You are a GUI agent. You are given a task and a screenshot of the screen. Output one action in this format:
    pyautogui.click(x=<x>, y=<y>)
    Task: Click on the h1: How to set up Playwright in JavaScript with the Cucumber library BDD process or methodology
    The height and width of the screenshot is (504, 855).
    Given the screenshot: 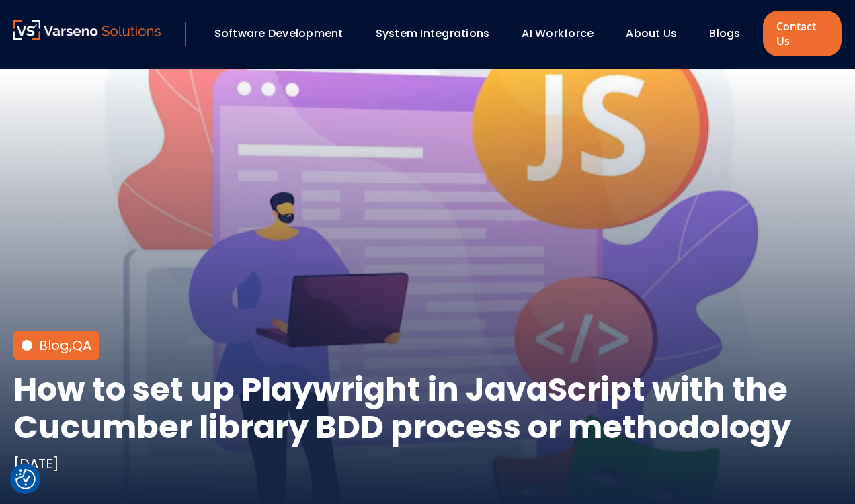 What is the action you would take?
    pyautogui.click(x=428, y=409)
    